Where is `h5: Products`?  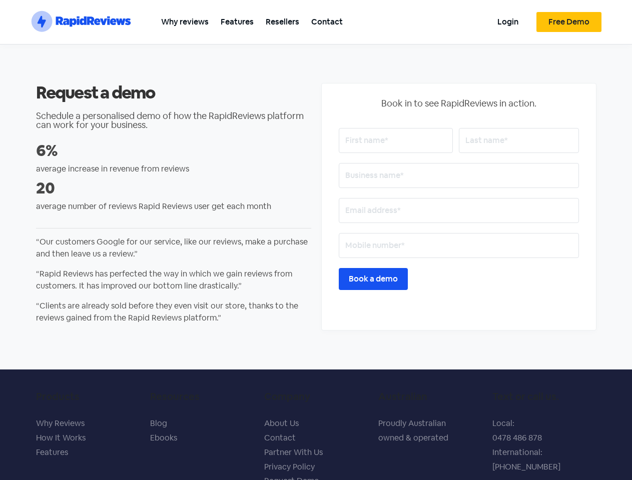
h5: Products is located at coordinates (88, 397).